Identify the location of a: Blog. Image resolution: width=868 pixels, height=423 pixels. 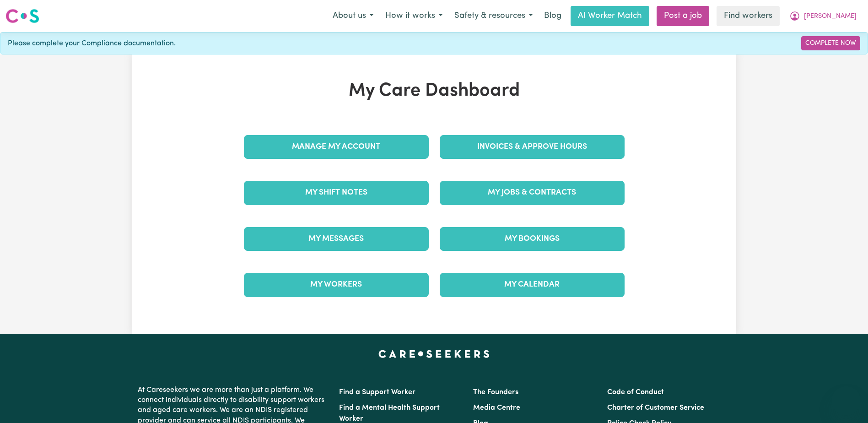
(552, 16).